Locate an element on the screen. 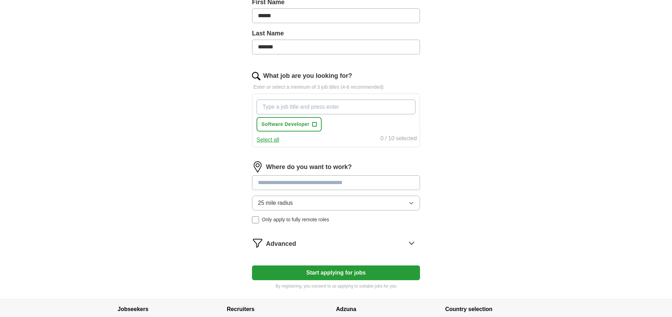 This screenshot has width=672, height=317. input: Only apply to fully remote roles is located at coordinates (256, 220).